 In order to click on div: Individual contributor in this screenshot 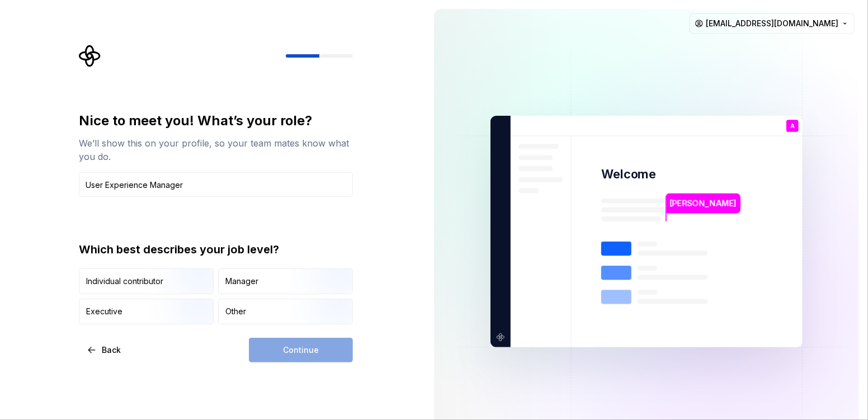, I will do `click(125, 281)`.